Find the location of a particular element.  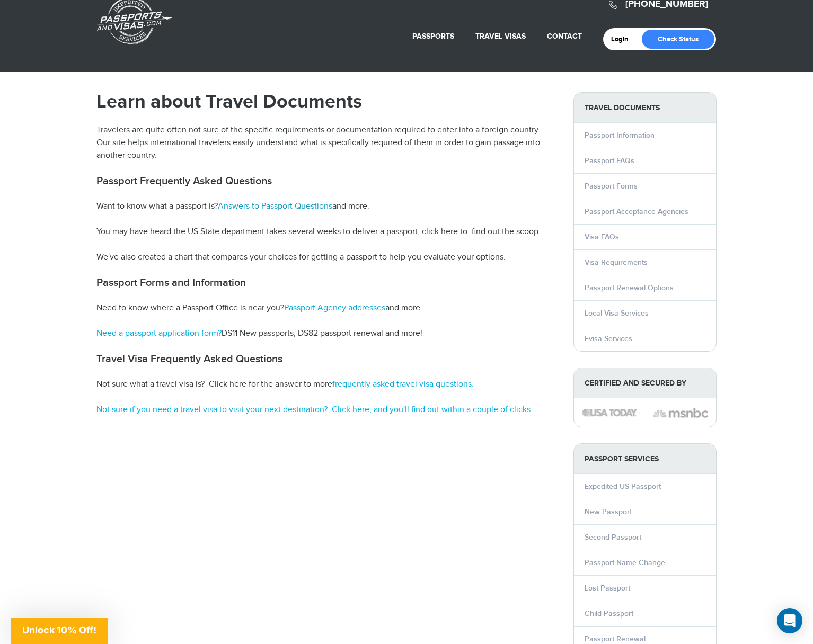

strong: Certified and Secured by is located at coordinates (645, 383).